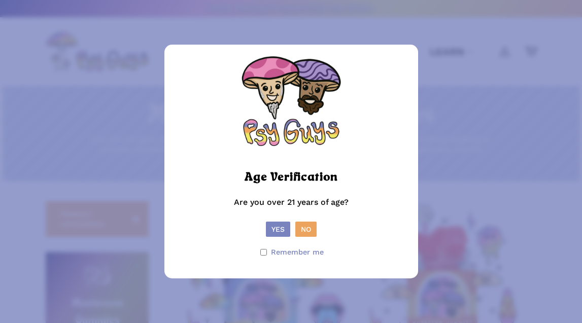 The width and height of the screenshot is (582, 323). What do you see at coordinates (297, 252) in the screenshot?
I see `span: Remember me` at bounding box center [297, 252].